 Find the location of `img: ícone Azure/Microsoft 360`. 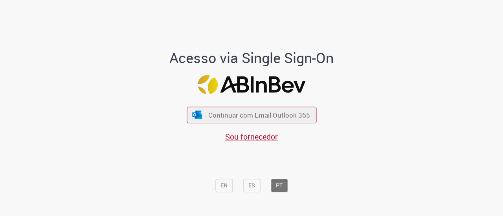

img: ícone Azure/Microsoft 360 is located at coordinates (197, 115).